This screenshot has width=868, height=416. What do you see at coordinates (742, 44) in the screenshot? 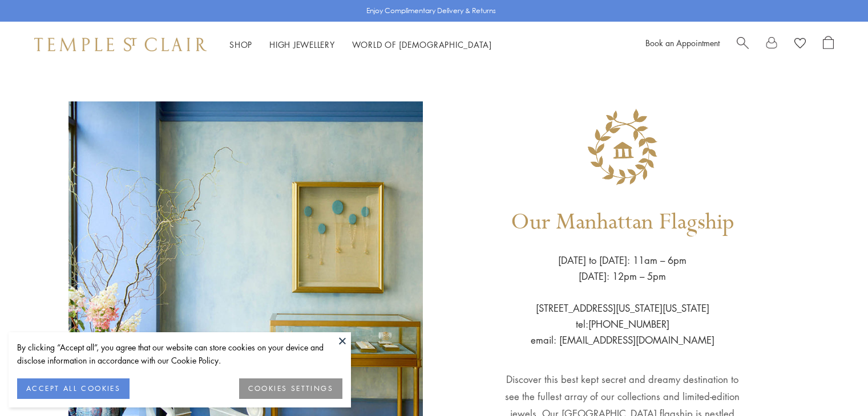
I see `a: Search` at bounding box center [742, 44].